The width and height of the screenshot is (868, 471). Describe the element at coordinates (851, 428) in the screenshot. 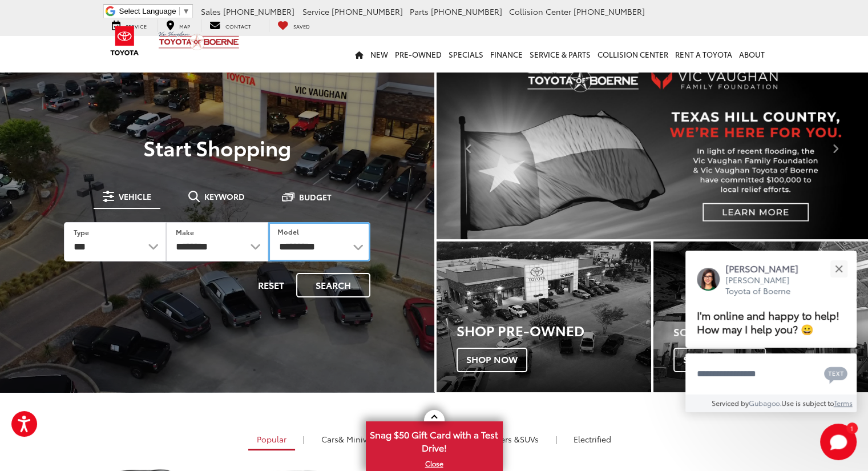

I see `span: 1` at that location.